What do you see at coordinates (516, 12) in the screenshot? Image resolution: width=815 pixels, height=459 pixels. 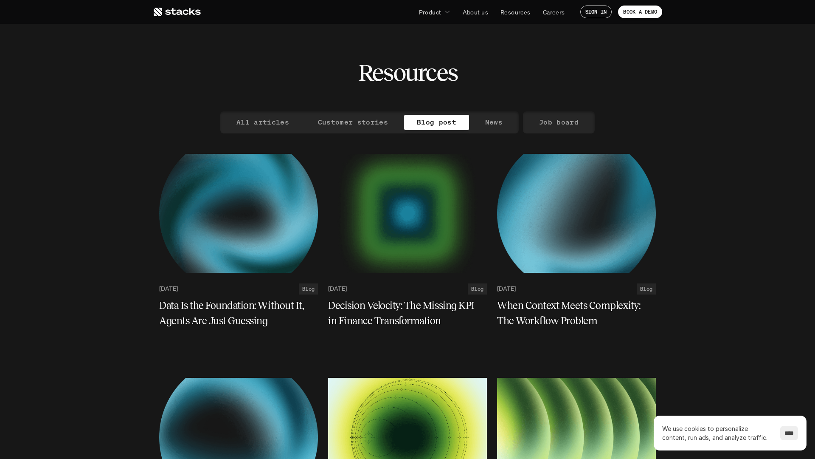 I see `a: Resources` at bounding box center [516, 12].